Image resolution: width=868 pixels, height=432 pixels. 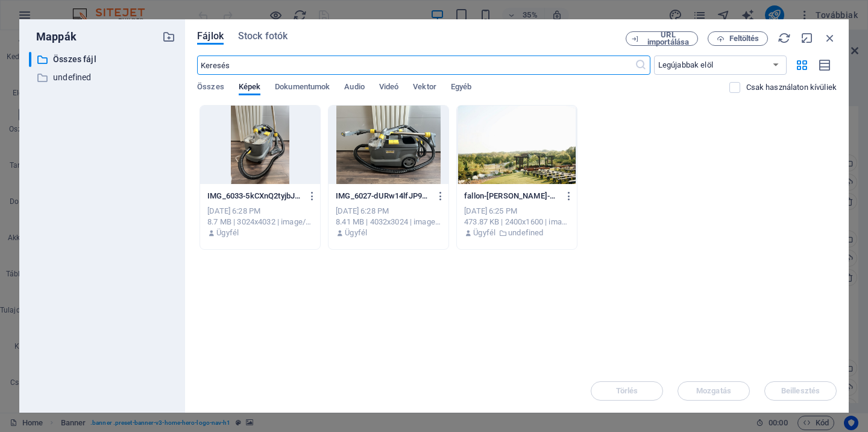 I want to click on input: Keresés, so click(x=416, y=65).